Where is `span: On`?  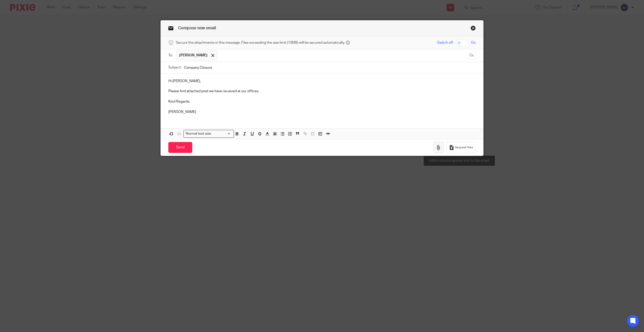 span: On is located at coordinates (473, 43).